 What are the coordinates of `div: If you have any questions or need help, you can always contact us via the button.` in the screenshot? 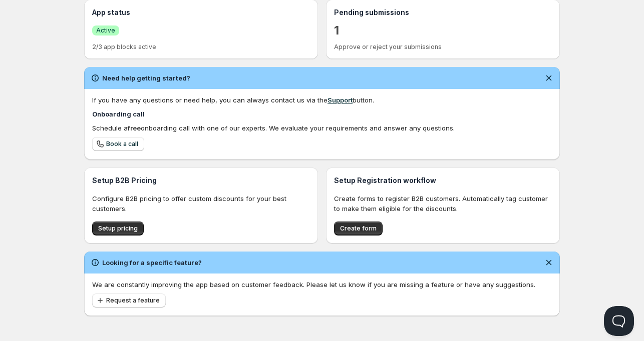 It's located at (322, 100).